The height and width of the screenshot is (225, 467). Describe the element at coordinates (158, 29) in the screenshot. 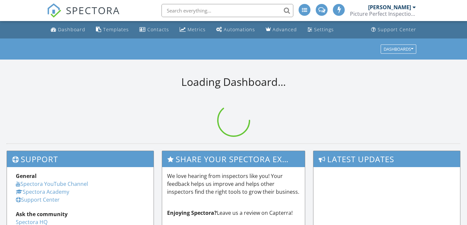

I see `div: Contacts` at that location.